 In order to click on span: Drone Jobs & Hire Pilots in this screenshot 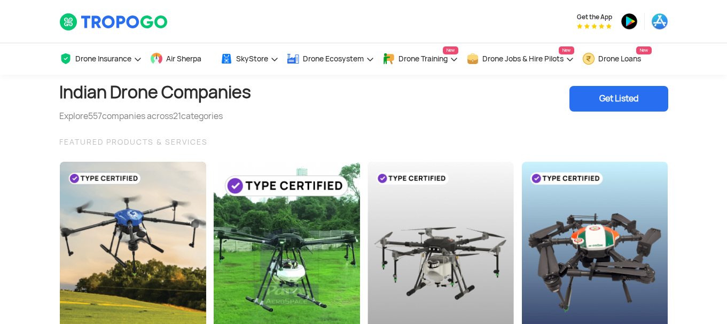, I will do `click(523, 59)`.